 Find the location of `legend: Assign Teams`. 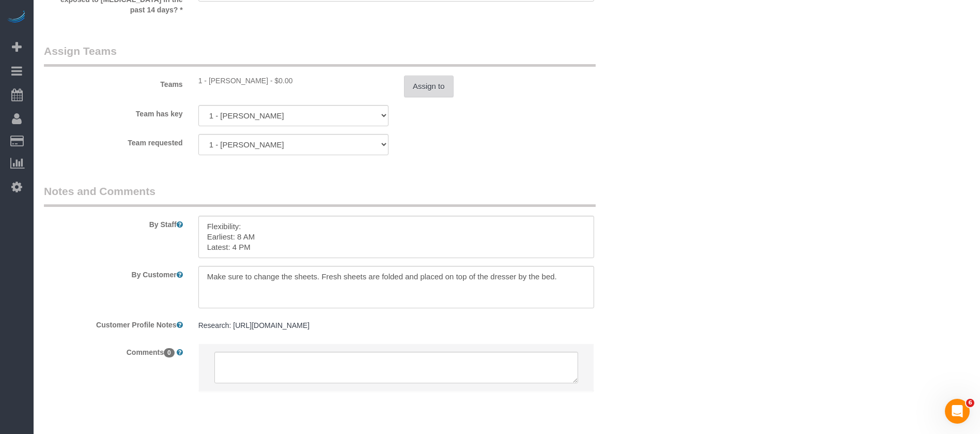

legend: Assign Teams is located at coordinates (320, 55).